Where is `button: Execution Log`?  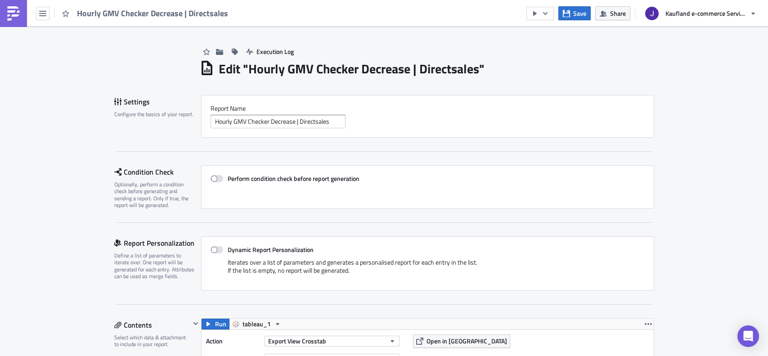
button: Execution Log is located at coordinates (270, 51).